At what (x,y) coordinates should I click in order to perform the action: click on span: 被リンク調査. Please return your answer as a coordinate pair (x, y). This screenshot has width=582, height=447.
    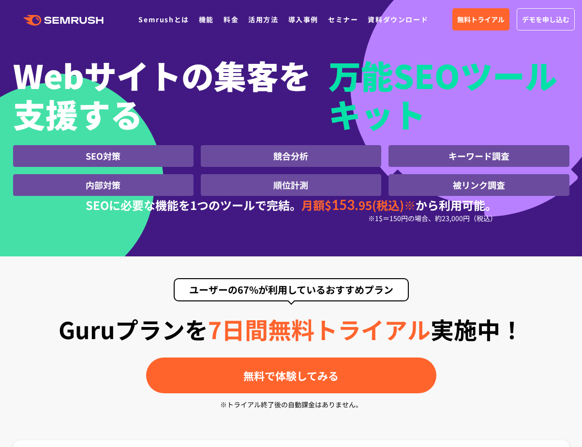
    Looking at the image, I should click on (479, 185).